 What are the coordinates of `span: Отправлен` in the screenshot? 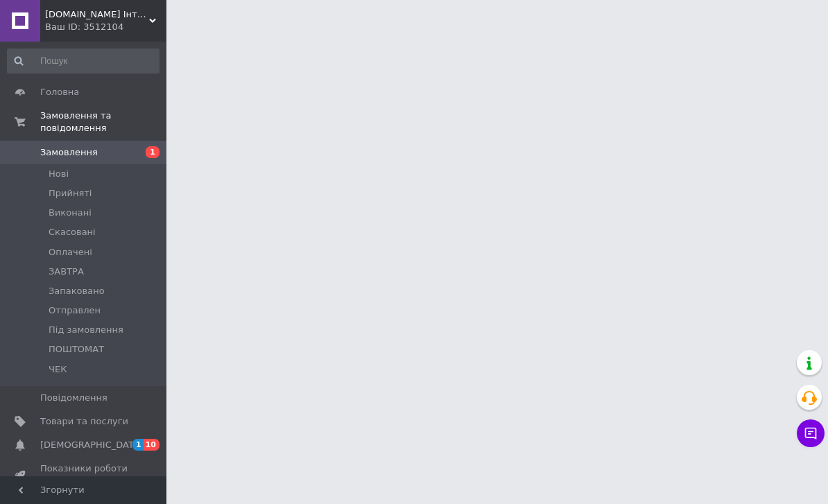 It's located at (74, 310).